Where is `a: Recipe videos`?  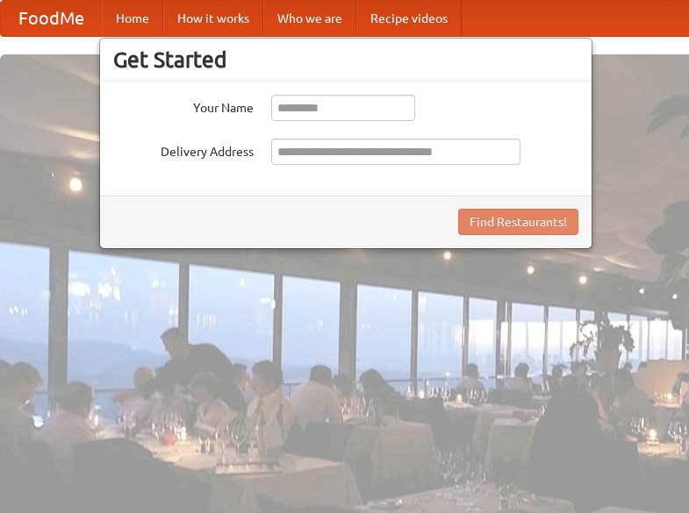
a: Recipe videos is located at coordinates (409, 18).